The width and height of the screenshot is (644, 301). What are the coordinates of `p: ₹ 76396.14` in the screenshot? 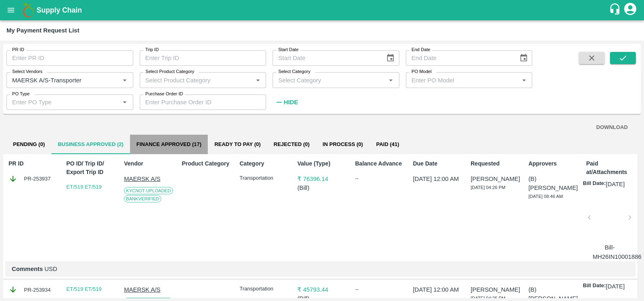 It's located at (322, 179).